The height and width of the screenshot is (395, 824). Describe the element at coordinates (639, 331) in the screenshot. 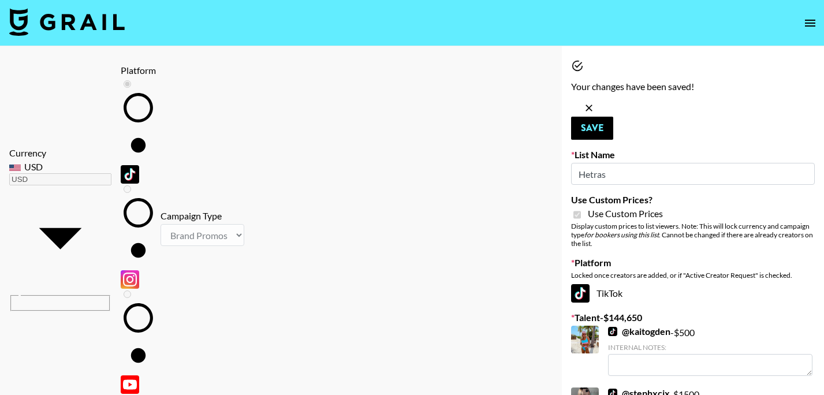

I see `a: @kaitogden` at that location.